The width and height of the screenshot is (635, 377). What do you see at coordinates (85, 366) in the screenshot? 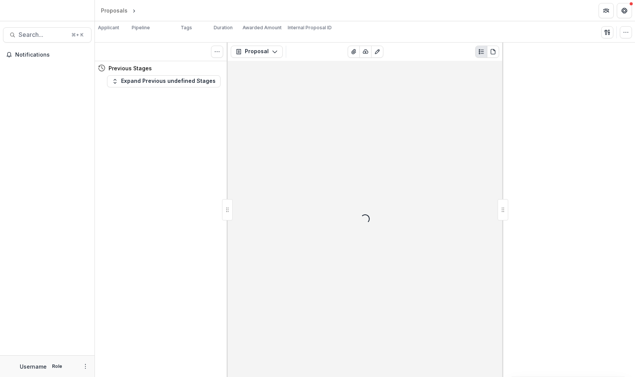
I see `button: More` at bounding box center [85, 366].